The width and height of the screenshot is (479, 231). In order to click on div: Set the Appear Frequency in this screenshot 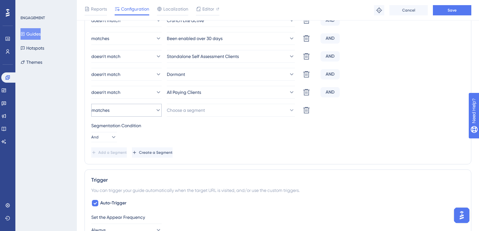, I will do `click(278, 217)`.